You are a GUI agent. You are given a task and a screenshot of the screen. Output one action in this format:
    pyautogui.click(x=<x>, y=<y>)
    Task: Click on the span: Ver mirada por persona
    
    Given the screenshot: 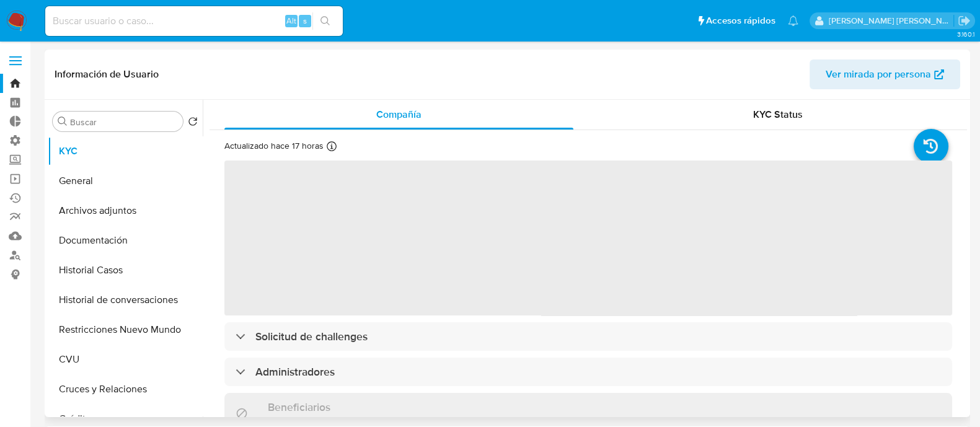 What is the action you would take?
    pyautogui.click(x=879, y=74)
    